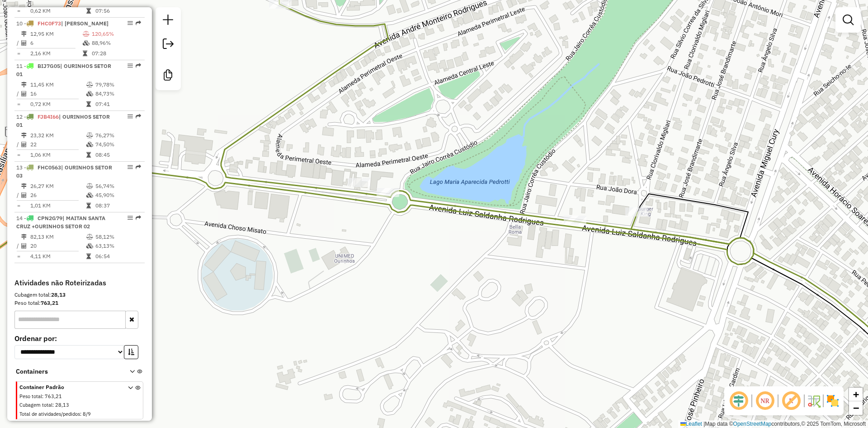  Describe the element at coordinates (53, 396) in the screenshot. I see `span: 763,21` at that location.